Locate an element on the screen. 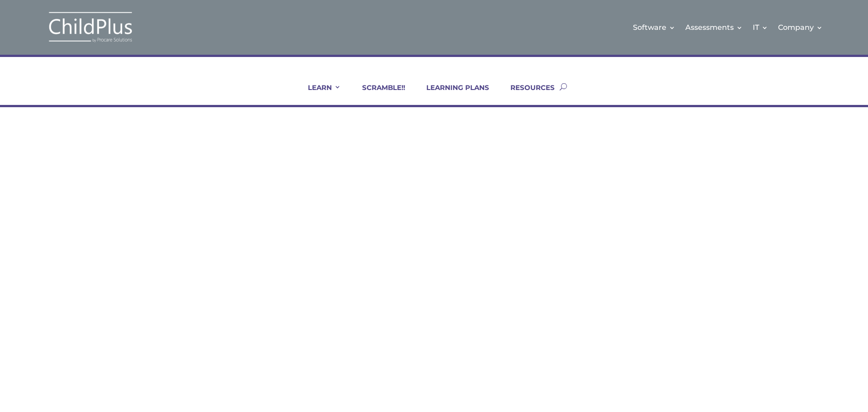 The height and width of the screenshot is (412, 868). a: SCRAMBLE!! is located at coordinates (378, 94).